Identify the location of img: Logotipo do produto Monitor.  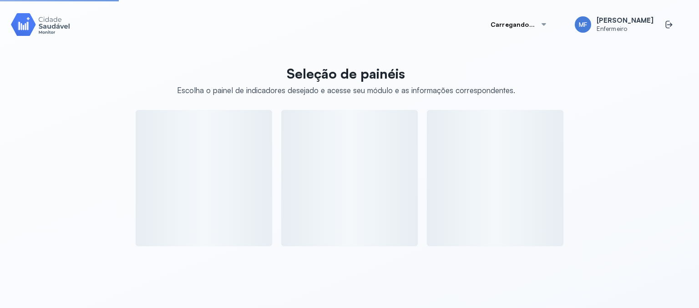
(40, 24).